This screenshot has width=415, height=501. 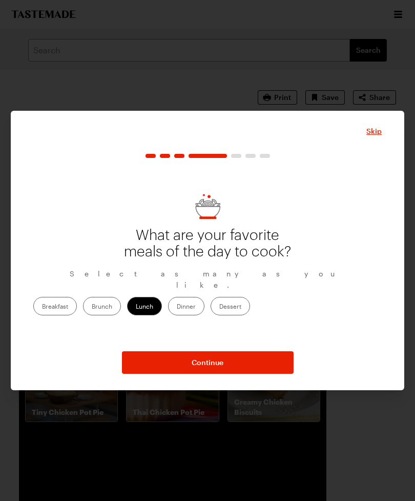 What do you see at coordinates (55, 306) in the screenshot?
I see `label: Breakfast` at bounding box center [55, 306].